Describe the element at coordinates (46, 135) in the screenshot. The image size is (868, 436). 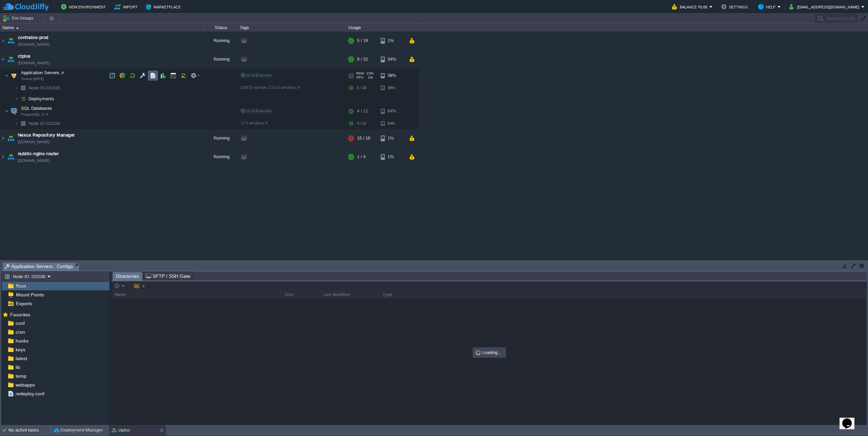
I see `a: Nexus Repository Manager` at that location.